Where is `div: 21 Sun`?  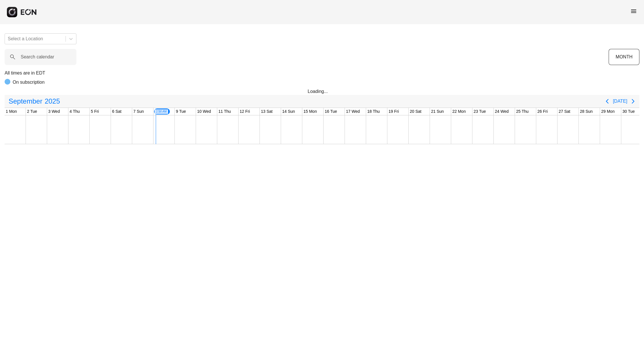
div: 21 Sun is located at coordinates (437, 111).